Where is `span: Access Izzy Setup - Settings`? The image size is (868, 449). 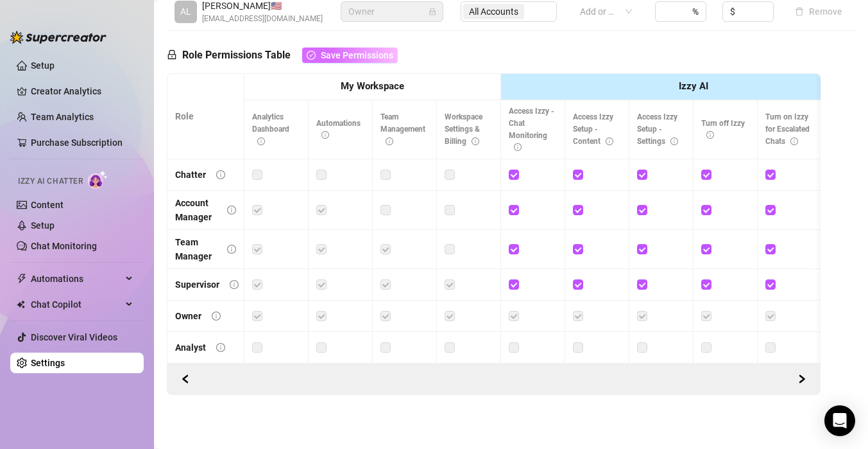
span: Access Izzy Setup - Settings is located at coordinates (658, 129).